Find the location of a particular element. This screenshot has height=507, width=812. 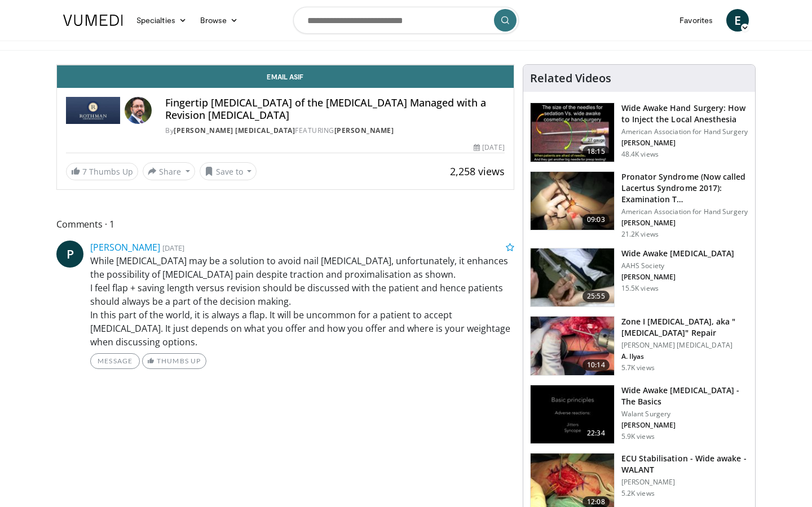

div: By FEATURING is located at coordinates (335, 131).